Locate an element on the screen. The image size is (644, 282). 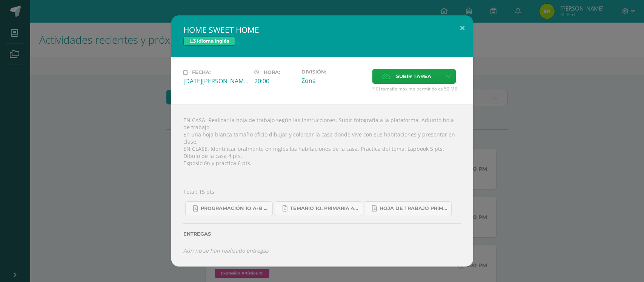
span: L.3 Idioma Inglés is located at coordinates (209, 41).